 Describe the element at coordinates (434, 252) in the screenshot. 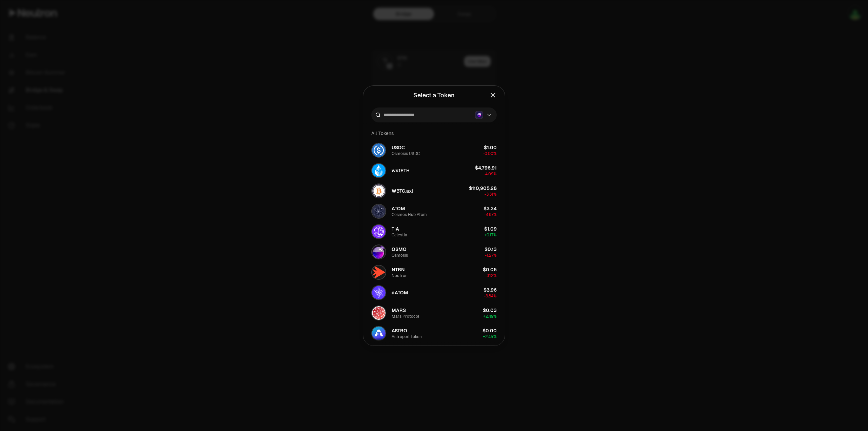

I see `button: OSMO LogoOSMOOsmosis$0.13-1.27%` at that location.